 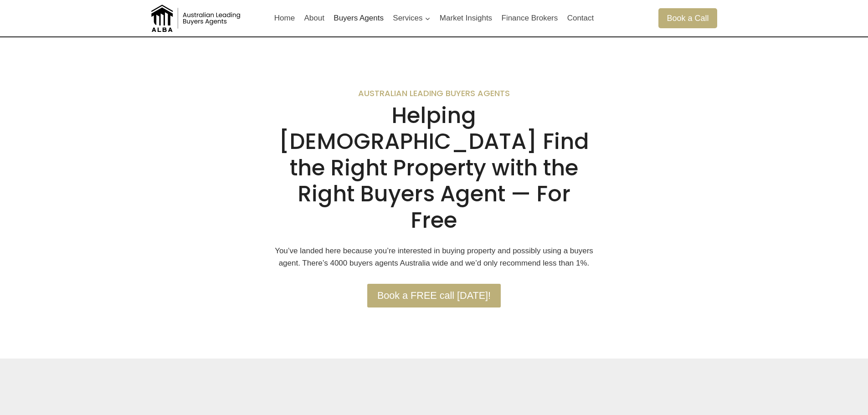 What do you see at coordinates (434, 93) in the screenshot?
I see `h6: Australian Leading Buyers Agents` at bounding box center [434, 93].